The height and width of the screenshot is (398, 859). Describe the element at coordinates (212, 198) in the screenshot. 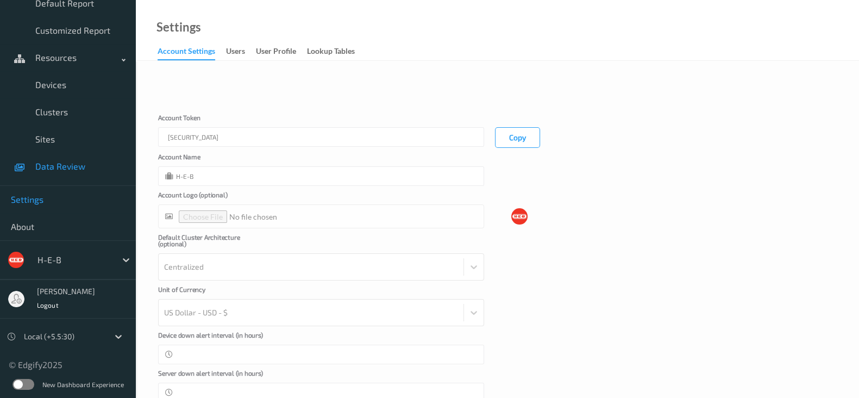

I see `label: Account Logo (optional)` at that location.